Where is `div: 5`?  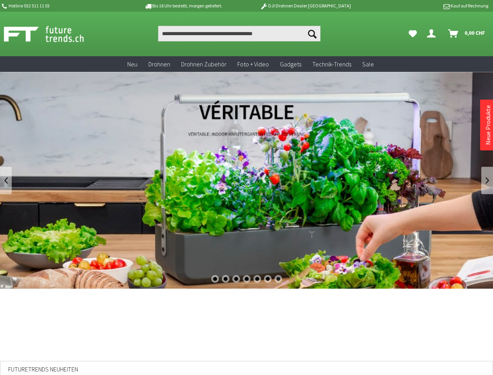
div: 5 is located at coordinates (257, 279).